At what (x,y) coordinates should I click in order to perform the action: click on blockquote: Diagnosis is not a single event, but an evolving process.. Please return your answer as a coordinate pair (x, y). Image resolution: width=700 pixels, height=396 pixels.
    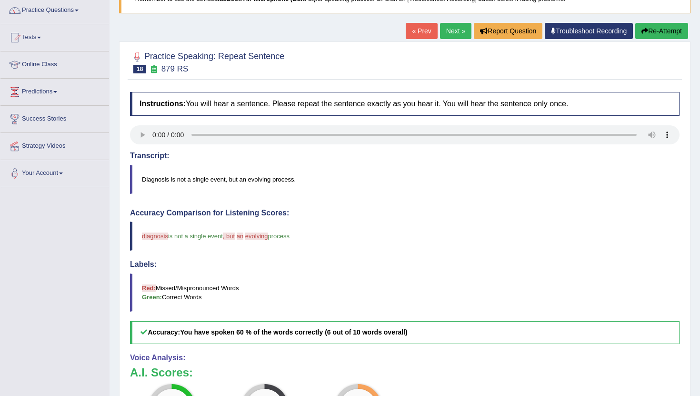
    Looking at the image, I should click on (405, 179).